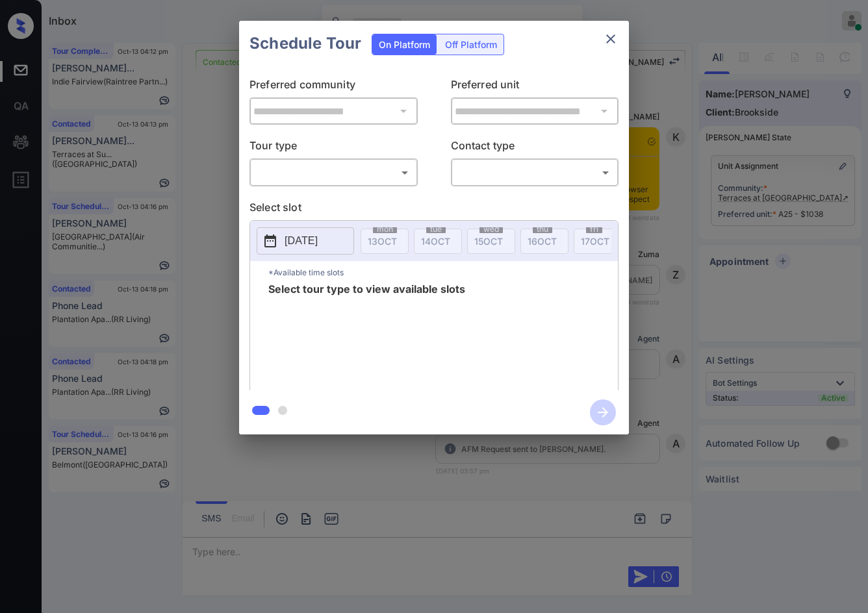 The height and width of the screenshot is (613, 868). What do you see at coordinates (305, 44) in the screenshot?
I see `h2: Schedule Tour` at bounding box center [305, 44].